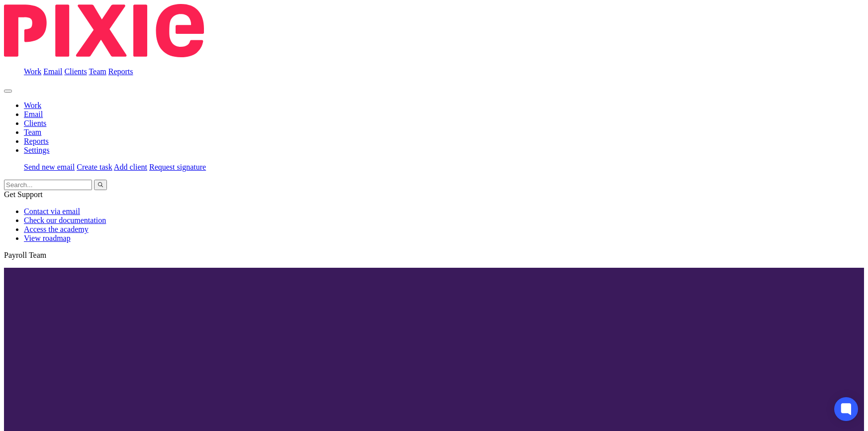 The height and width of the screenshot is (431, 868). Describe the element at coordinates (65, 220) in the screenshot. I see `a: Check our documentation` at that location.